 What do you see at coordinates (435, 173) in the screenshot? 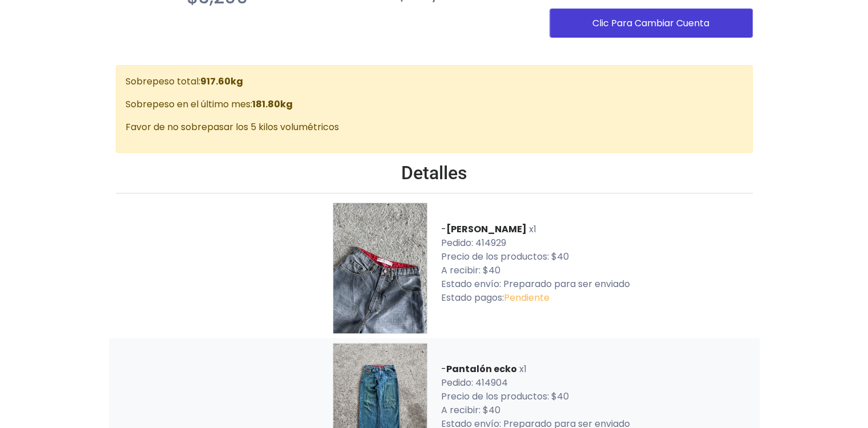
I see `h2: Detalles` at bounding box center [435, 173].